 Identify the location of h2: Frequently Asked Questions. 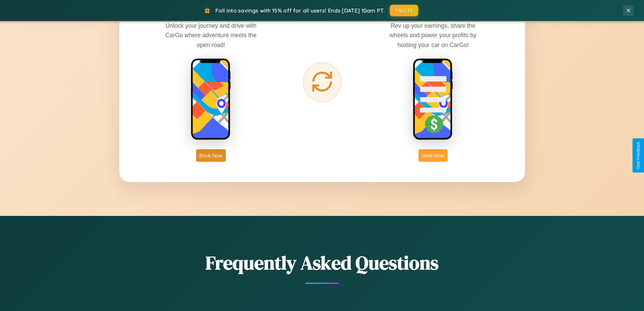
(322, 262).